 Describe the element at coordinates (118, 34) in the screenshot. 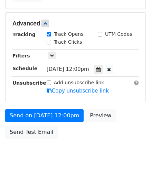

I see `label: UTM Codes` at that location.